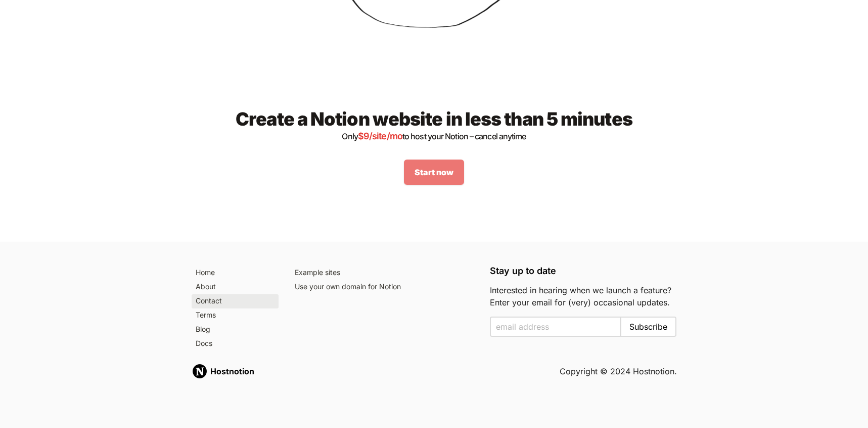 The width and height of the screenshot is (868, 428). What do you see at coordinates (380, 136) in the screenshot?
I see `span: $ 9 /site/mo` at bounding box center [380, 136].